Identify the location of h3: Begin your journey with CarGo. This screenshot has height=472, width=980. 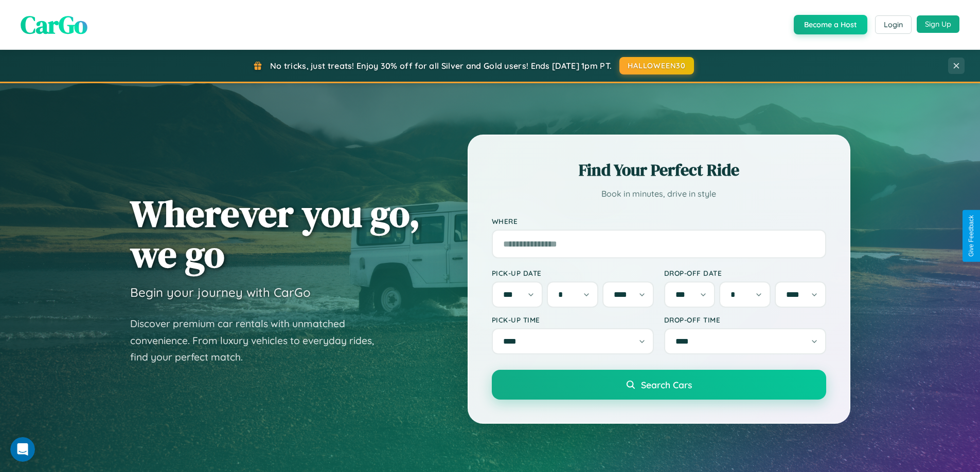
(220, 292).